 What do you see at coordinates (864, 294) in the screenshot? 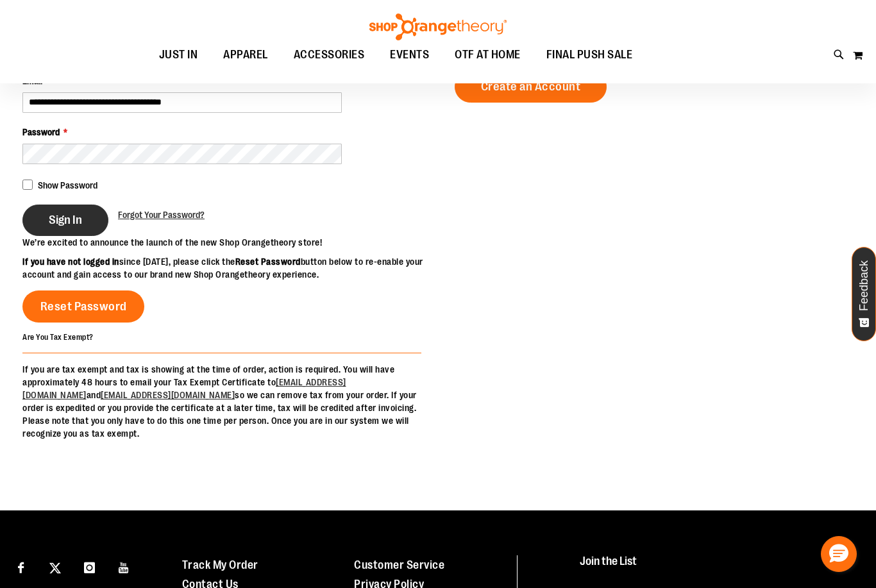
I see `button: Feedback - Show survey` at bounding box center [864, 294].